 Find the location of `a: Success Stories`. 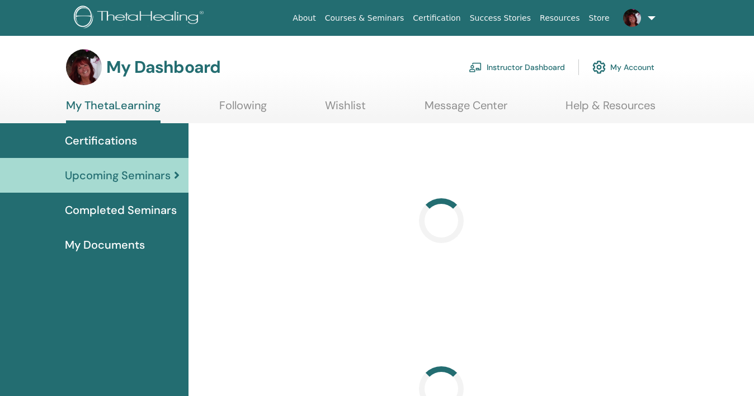

a: Success Stories is located at coordinates (500, 18).